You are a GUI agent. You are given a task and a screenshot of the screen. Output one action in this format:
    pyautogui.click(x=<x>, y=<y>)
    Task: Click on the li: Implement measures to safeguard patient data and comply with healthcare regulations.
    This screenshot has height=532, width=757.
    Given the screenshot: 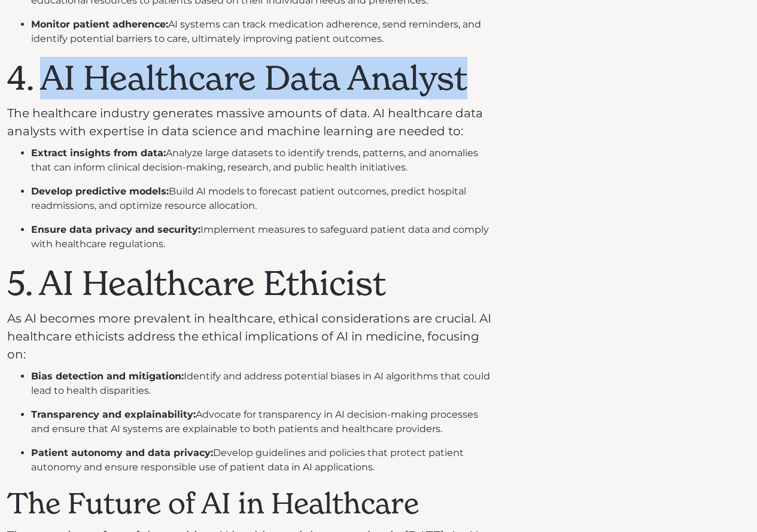 What is the action you would take?
    pyautogui.click(x=263, y=237)
    